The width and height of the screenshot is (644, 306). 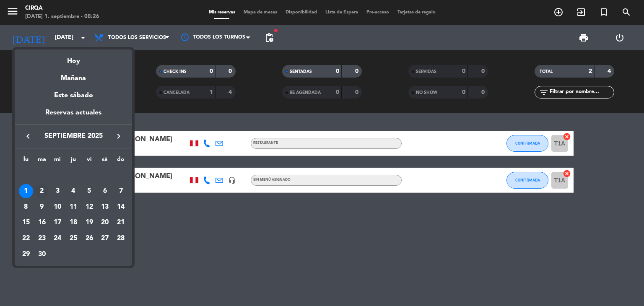 What do you see at coordinates (105, 161) in the screenshot?
I see `th: sábado` at bounding box center [105, 161].